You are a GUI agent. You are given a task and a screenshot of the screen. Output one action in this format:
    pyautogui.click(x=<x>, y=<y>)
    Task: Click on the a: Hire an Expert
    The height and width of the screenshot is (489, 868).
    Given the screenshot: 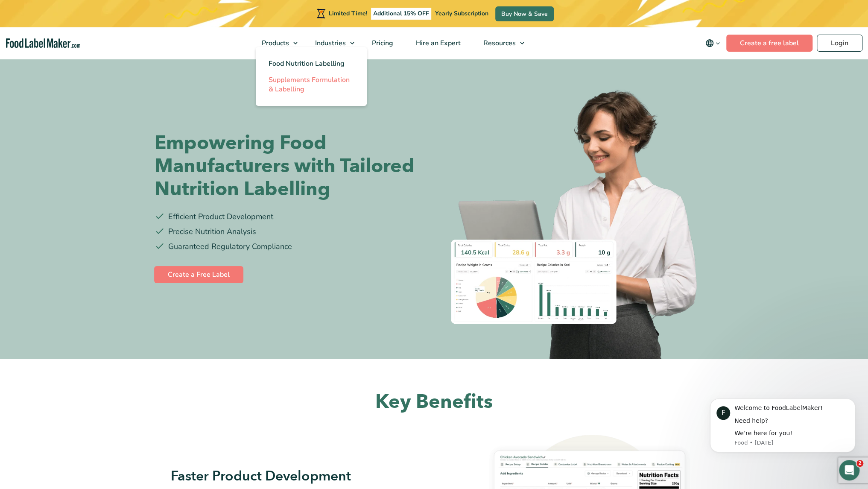 What is the action you would take?
    pyautogui.click(x=437, y=43)
    